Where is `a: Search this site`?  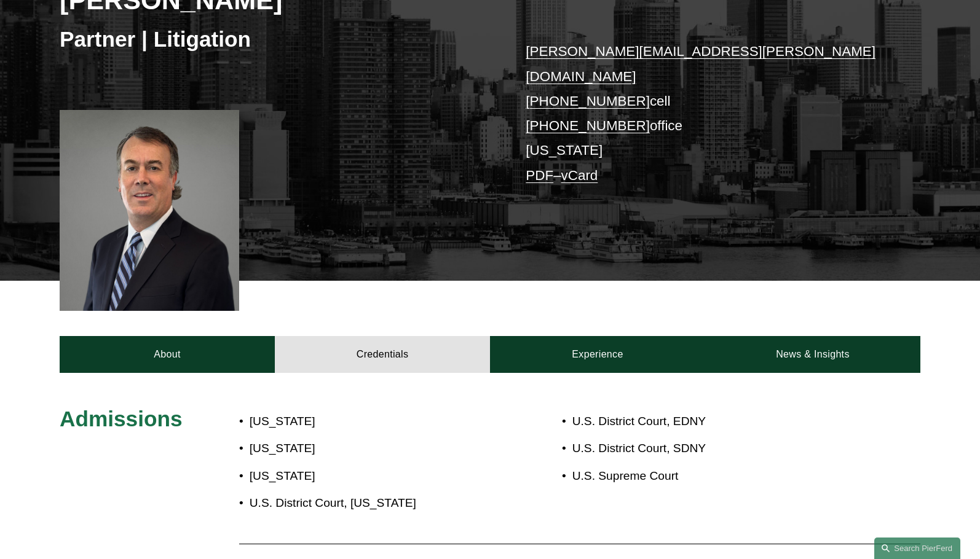 a: Search this site is located at coordinates (917, 548).